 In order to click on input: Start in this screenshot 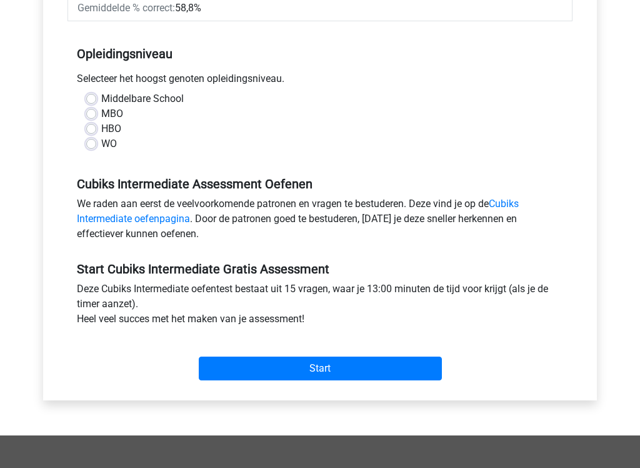, I will do `click(320, 369)`.